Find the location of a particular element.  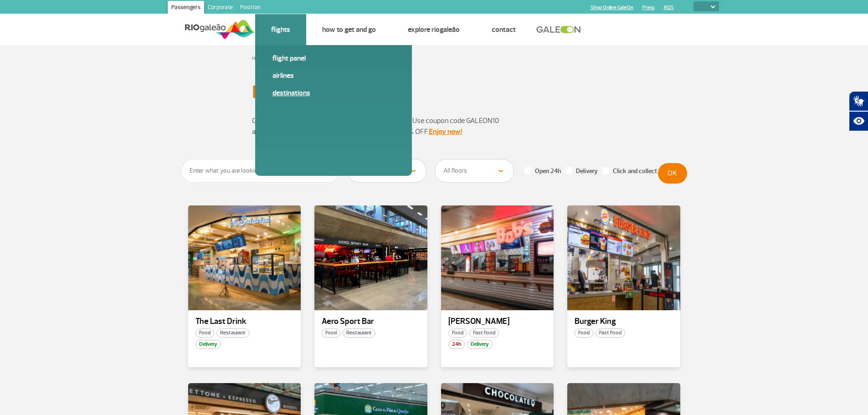

font: Position is located at coordinates (250, 7).